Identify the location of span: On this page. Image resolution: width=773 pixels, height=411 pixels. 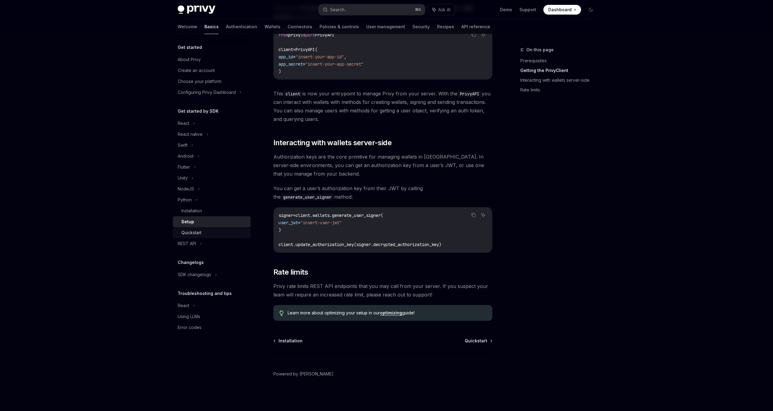
(540, 50).